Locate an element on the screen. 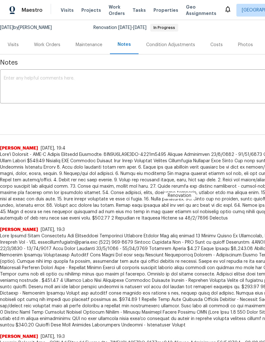 This screenshot has width=265, height=342. span: Properties is located at coordinates (166, 10).